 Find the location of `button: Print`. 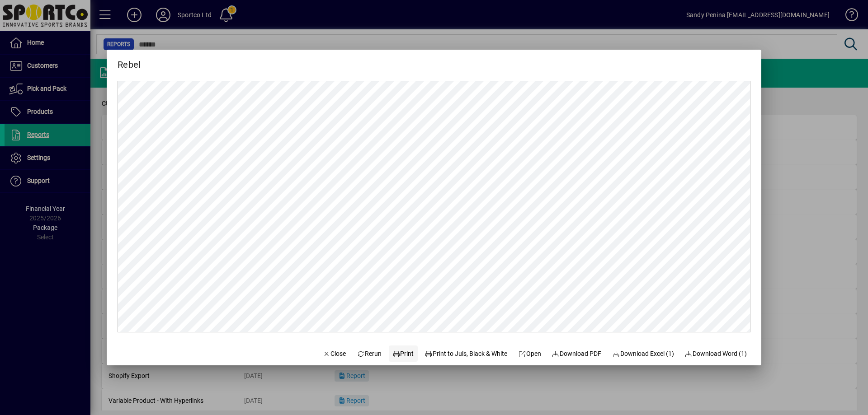

button: Print is located at coordinates (403, 354).